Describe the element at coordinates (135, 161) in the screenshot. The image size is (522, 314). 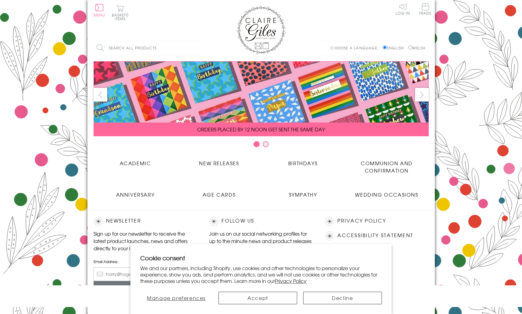
I see `a: Academic` at that location.